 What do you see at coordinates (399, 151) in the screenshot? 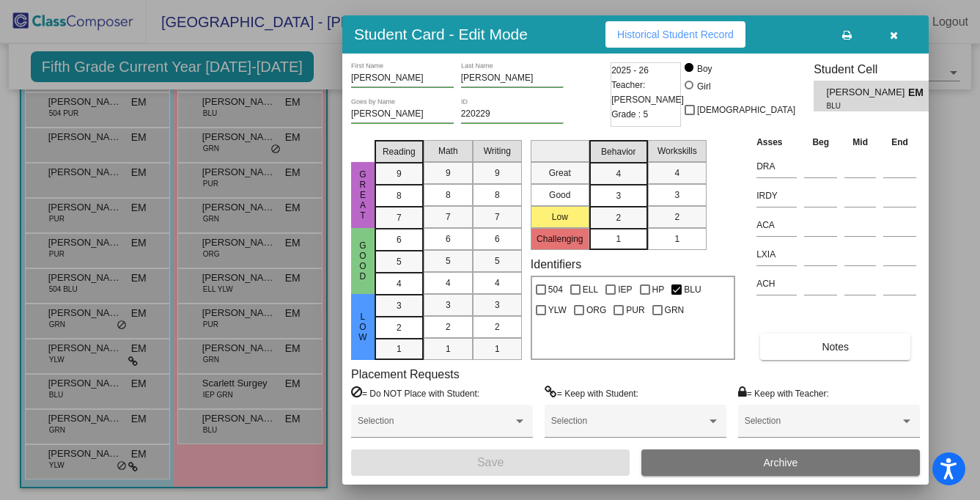
I see `span: Reading` at bounding box center [399, 151].